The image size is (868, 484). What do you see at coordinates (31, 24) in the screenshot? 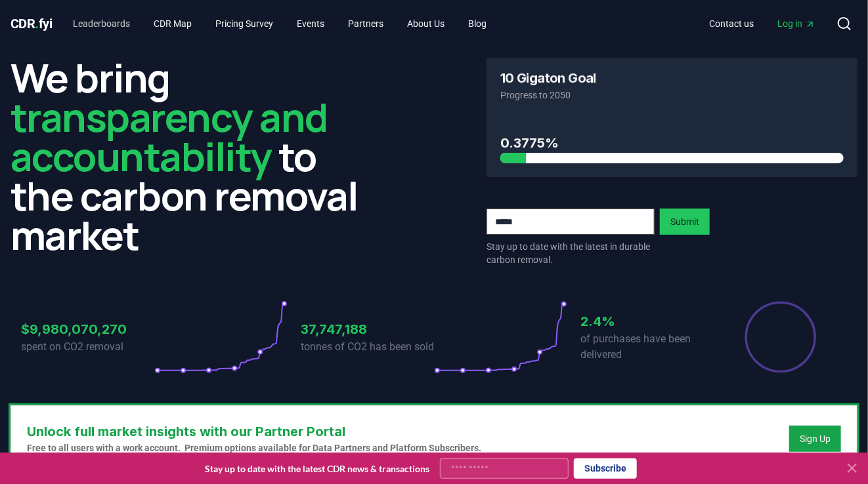
I see `span: CDR fyi` at bounding box center [31, 24].